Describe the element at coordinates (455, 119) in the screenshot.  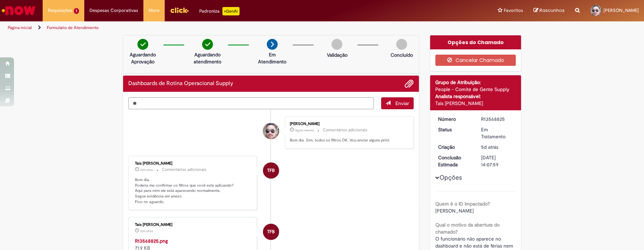
I see `dt: Número` at that location.